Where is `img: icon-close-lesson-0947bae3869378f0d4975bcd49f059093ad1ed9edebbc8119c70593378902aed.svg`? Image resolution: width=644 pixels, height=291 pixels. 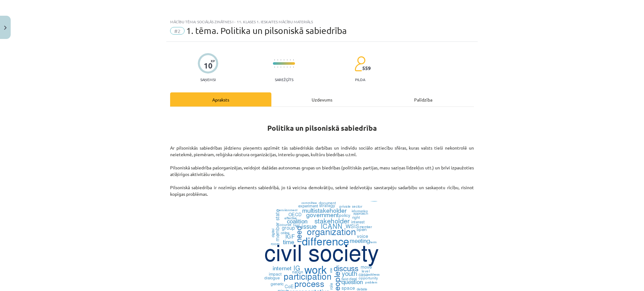 img: icon-close-lesson-0947bae3869378f0d4975bcd49f059093ad1ed9edebbc8119c70593378902aed.svg is located at coordinates (5, 28).